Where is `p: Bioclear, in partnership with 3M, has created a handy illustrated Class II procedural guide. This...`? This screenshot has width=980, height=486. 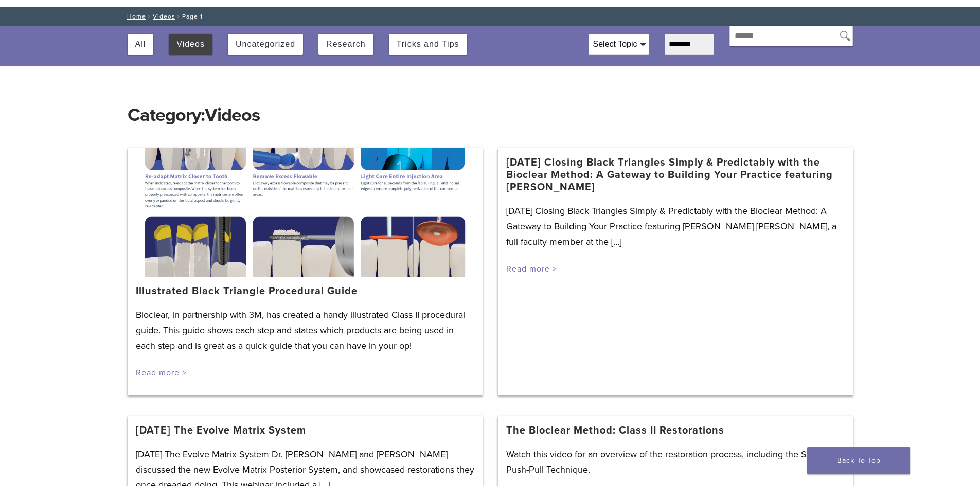
p: Bioclear, in partnership with 3M, has created a handy illustrated Class II procedural guide. This... is located at coordinates (305, 330).